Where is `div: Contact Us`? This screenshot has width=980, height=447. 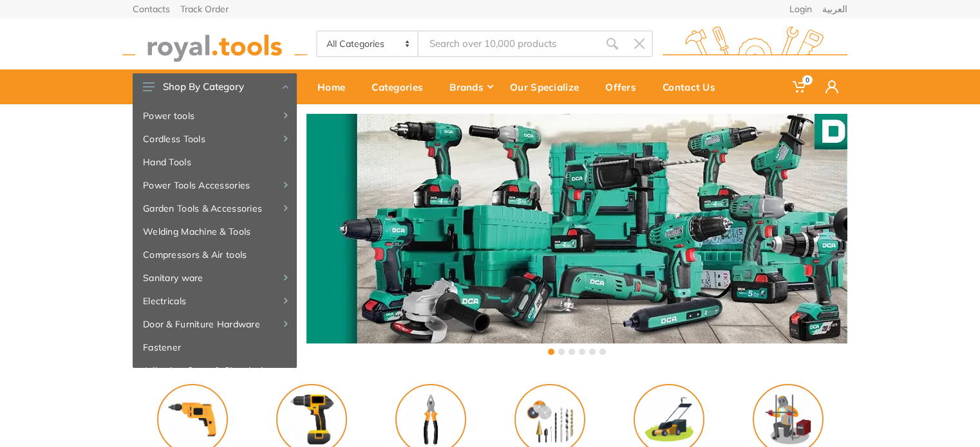 div: Contact Us is located at coordinates (693, 87).